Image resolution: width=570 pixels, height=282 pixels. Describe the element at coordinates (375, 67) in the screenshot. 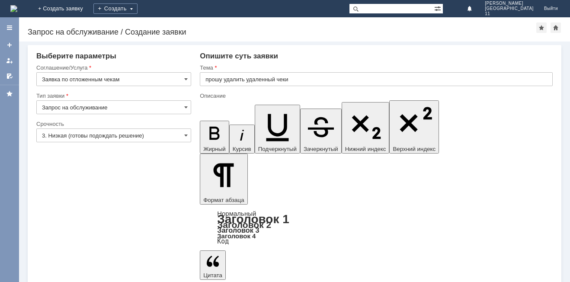

I see `div: Тема` at that location.